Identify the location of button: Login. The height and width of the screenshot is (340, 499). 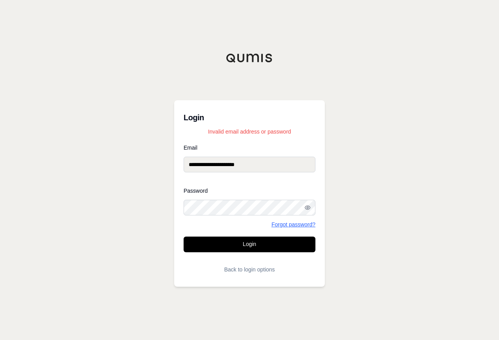
(249, 245).